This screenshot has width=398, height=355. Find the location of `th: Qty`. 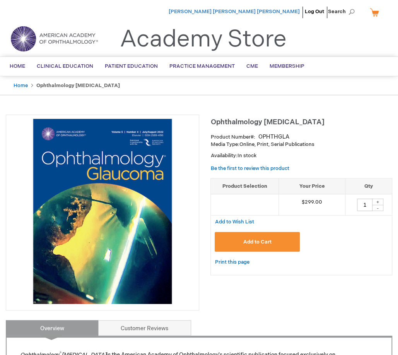

th: Qty is located at coordinates (369, 186).